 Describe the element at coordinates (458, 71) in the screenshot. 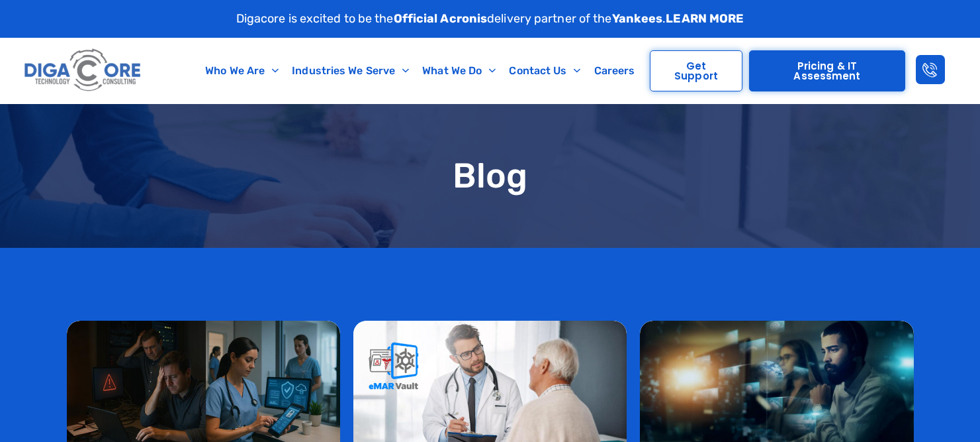

I see `a: What We Do` at that location.